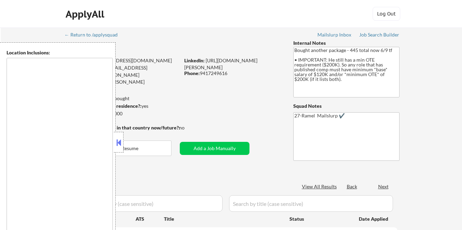 This screenshot has height=230, width=462. What do you see at coordinates (334, 36) in the screenshot?
I see `a: Mailslurp Inbox` at bounding box center [334, 36].